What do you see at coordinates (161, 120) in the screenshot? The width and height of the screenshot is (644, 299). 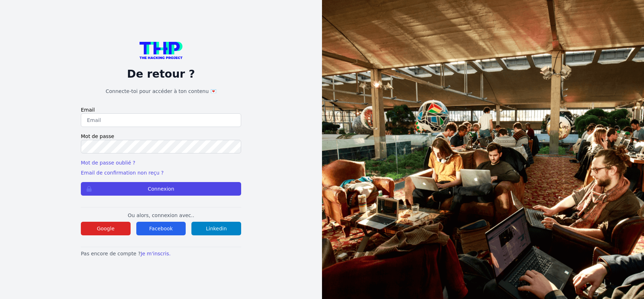 I see `input: Email` at bounding box center [161, 120].